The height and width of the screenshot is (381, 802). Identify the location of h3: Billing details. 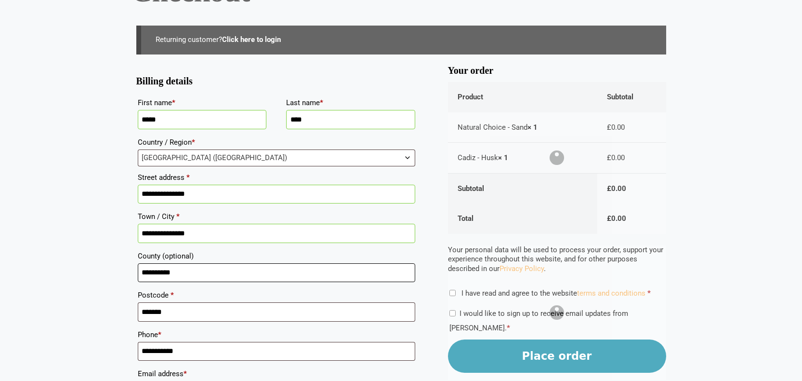
(277, 81).